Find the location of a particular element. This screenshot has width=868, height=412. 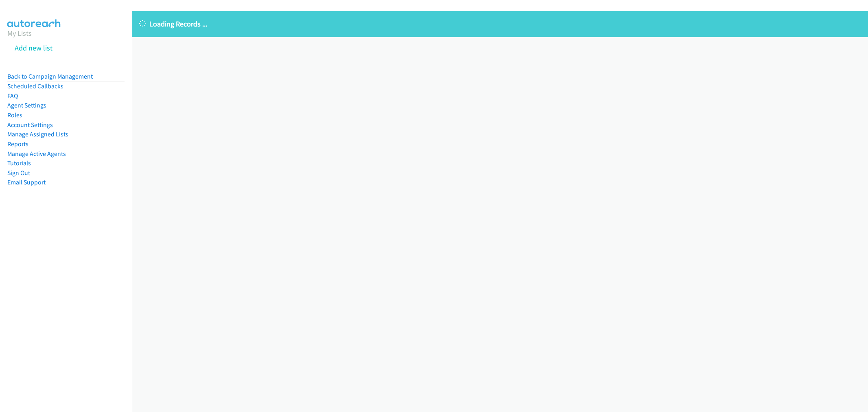

a: Manage Active Agents is located at coordinates (36, 154).